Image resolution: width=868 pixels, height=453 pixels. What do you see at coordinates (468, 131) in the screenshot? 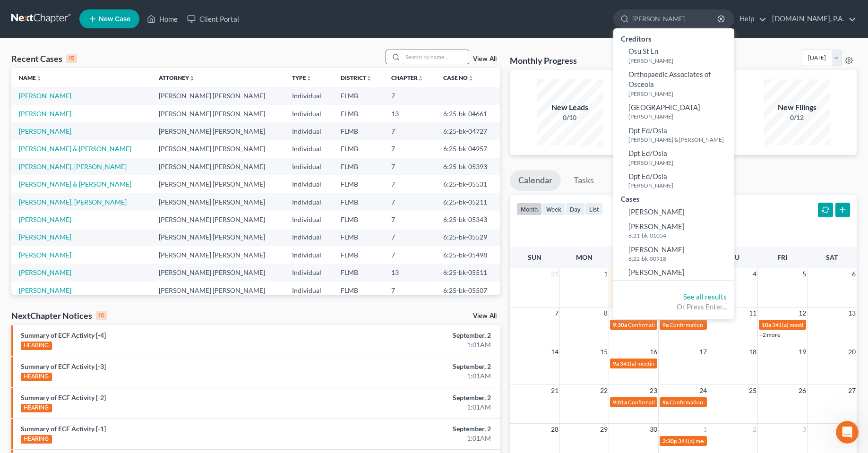
I see `td: 6:25-bk-04727` at bounding box center [468, 131].